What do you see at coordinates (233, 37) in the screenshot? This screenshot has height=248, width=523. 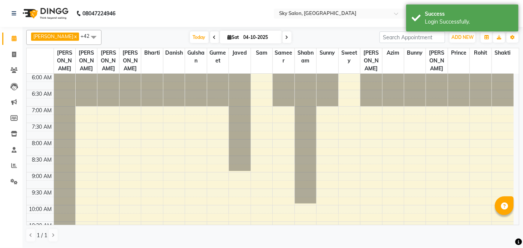 I see `span: Sat` at bounding box center [233, 37].